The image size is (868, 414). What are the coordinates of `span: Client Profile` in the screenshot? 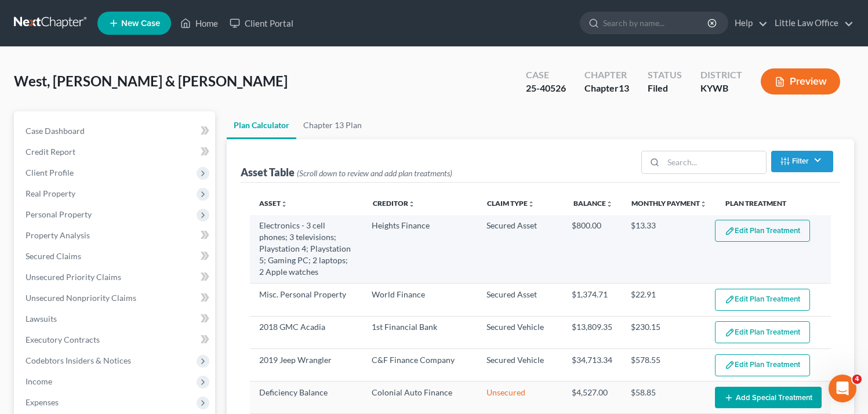 It's located at (49, 172).